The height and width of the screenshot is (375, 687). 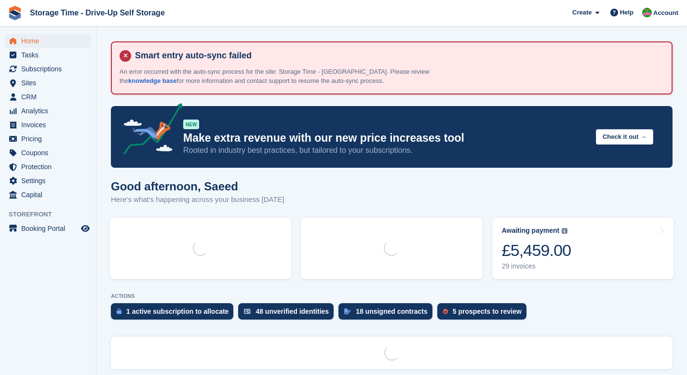 I want to click on p: ACTIONS, so click(x=391, y=296).